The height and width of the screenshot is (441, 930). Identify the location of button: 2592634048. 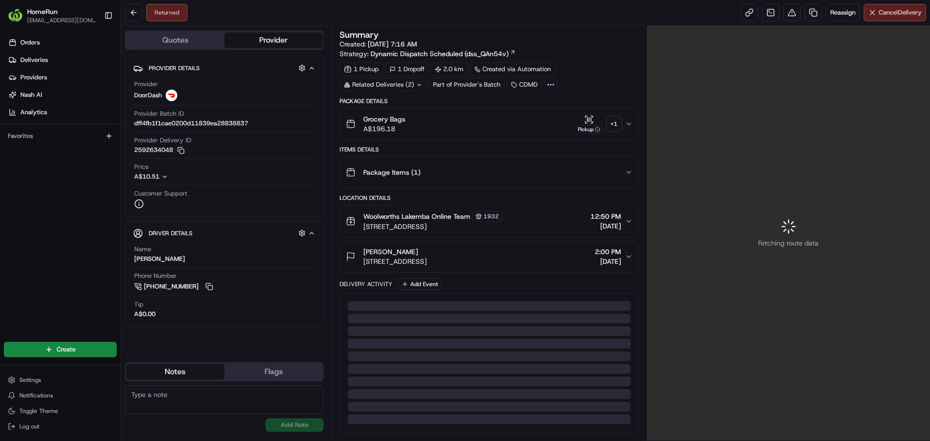
(159, 150).